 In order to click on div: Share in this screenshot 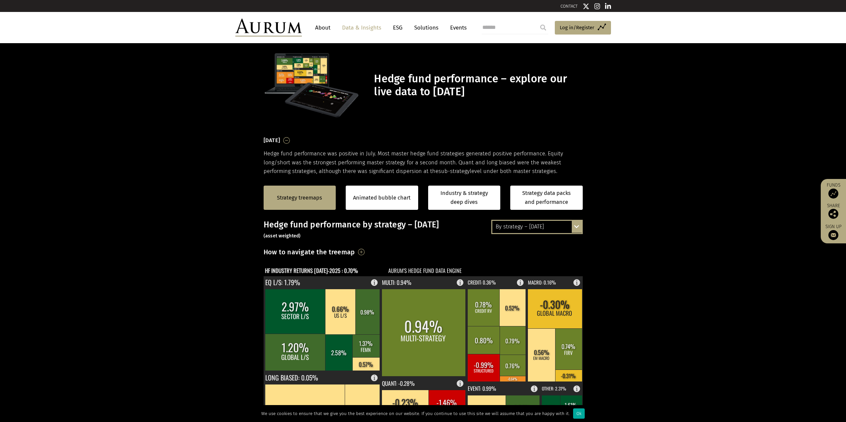, I will do `click(833, 211)`.